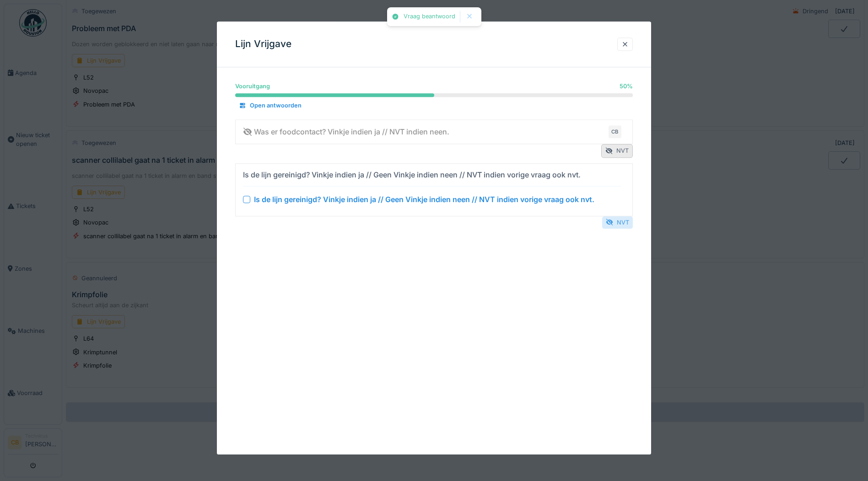  What do you see at coordinates (253, 86) in the screenshot?
I see `div: Vooruitgang` at bounding box center [253, 86].